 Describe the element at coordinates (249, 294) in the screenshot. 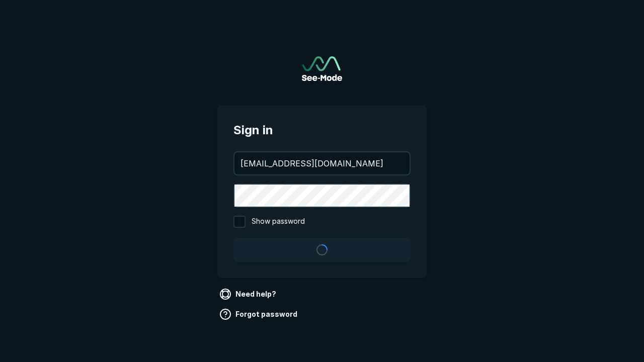

I see `a: Need help?` at that location.